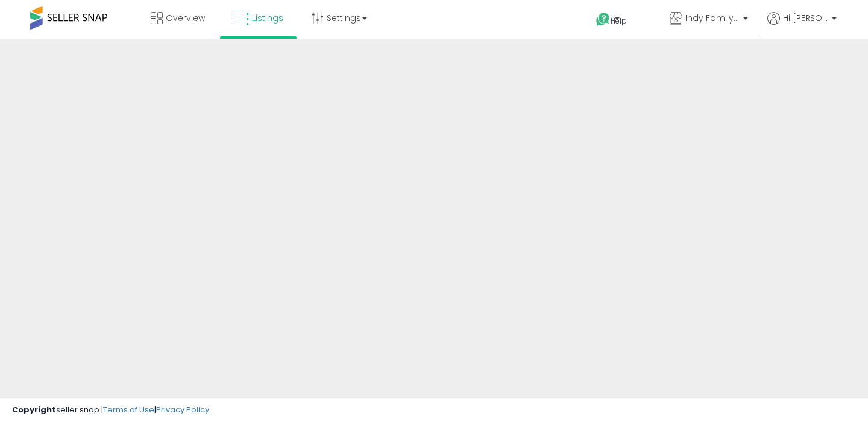  What do you see at coordinates (712, 18) in the screenshot?
I see `span: Indy Family Discount` at bounding box center [712, 18].